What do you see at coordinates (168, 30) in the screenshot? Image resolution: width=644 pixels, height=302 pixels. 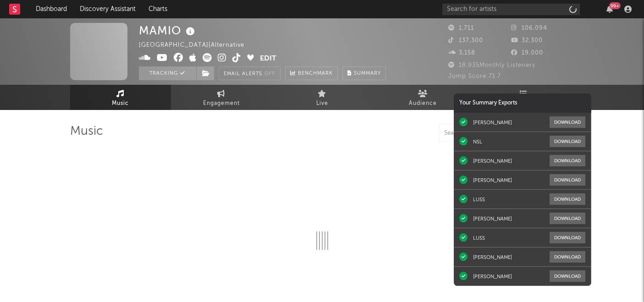 I see `div: MAMIO` at bounding box center [168, 30].